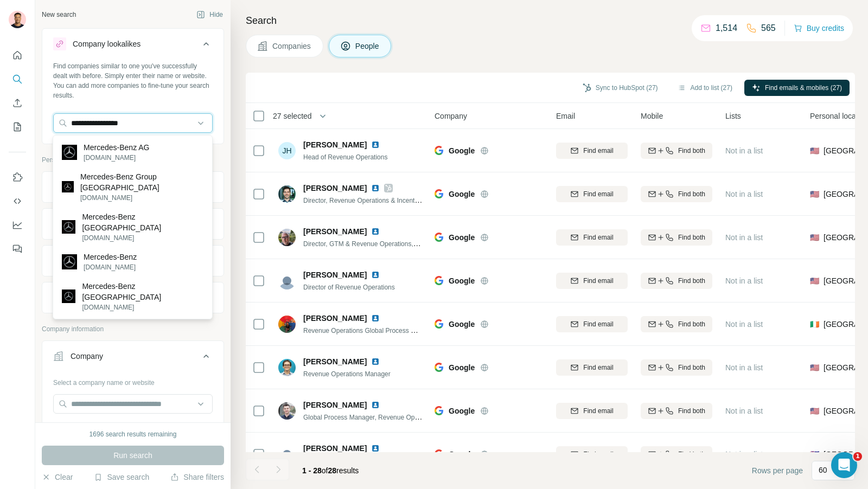 Image resolution: width=868 pixels, height=489 pixels. I want to click on img: Mercedes-Benz Perú, so click(68, 296).